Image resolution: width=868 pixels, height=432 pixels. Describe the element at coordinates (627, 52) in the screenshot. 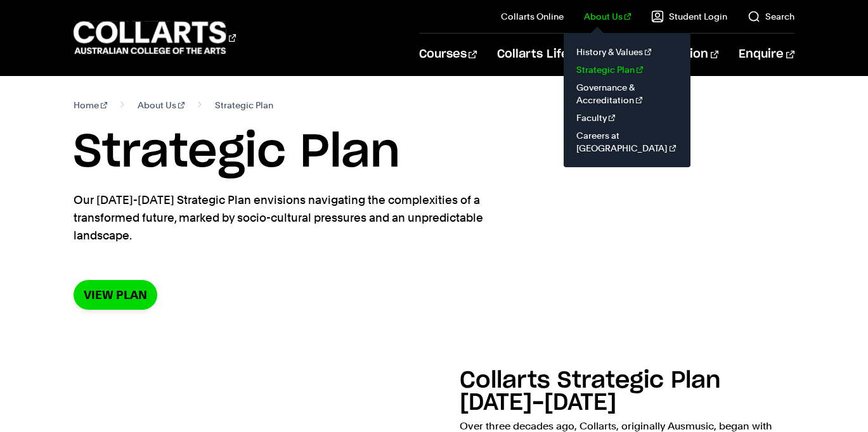

I see `a: History & Values` at that location.